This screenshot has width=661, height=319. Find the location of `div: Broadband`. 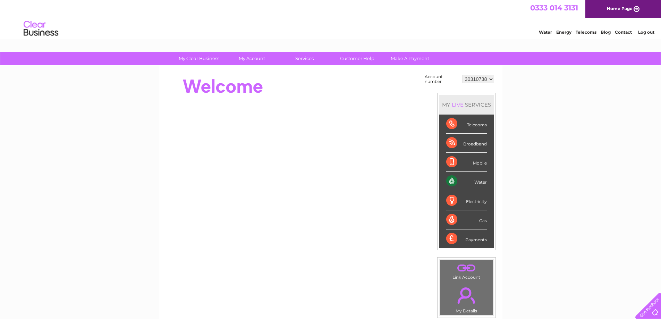

div: Broadband is located at coordinates (467, 143).